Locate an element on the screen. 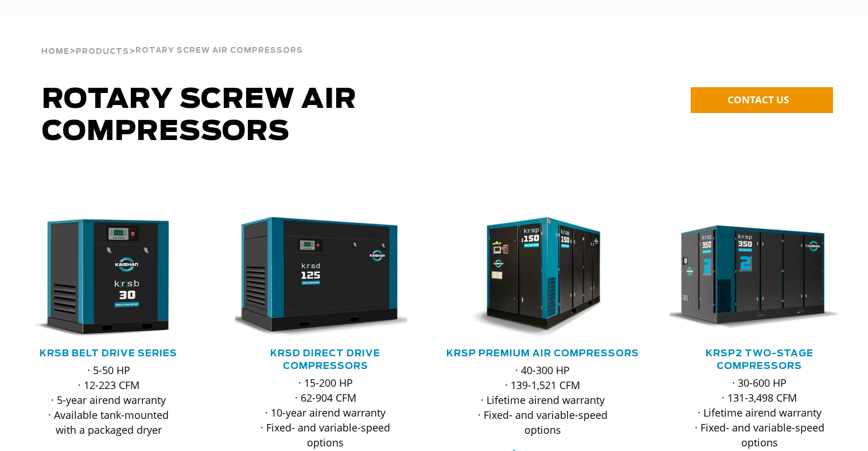 This screenshot has width=868, height=451. p: · 30-600 HP · 131-3,498 CFM · Lifetime airend warranty · Fixed- and variable-speed options is located at coordinates (759, 412).